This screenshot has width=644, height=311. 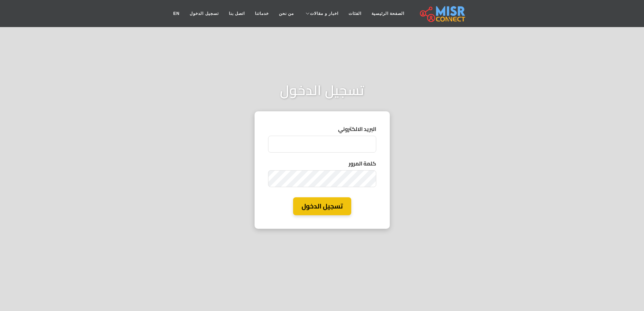 I want to click on a: تسجيل الدخول, so click(x=204, y=14).